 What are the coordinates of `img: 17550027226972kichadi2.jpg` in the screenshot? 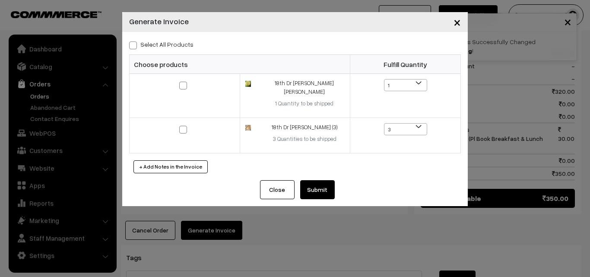 It's located at (248, 83).